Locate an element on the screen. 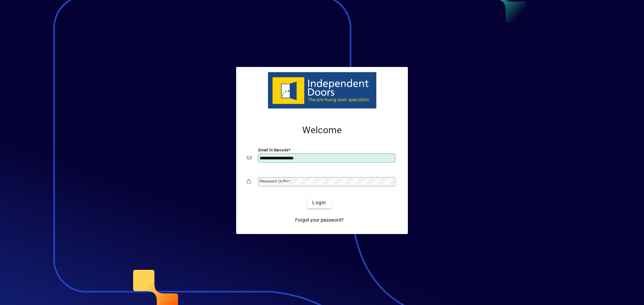 This screenshot has width=644, height=305. button: Login is located at coordinates (319, 203).